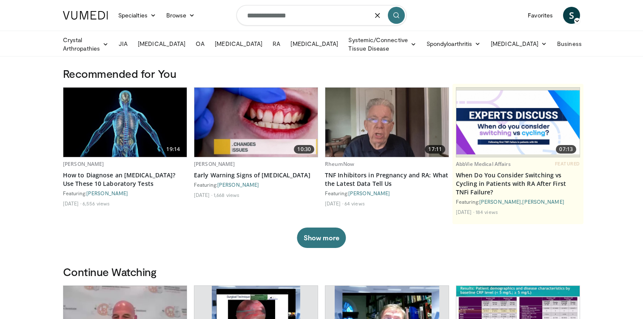 Image resolution: width=643 pixels, height=319 pixels. What do you see at coordinates (321, 238) in the screenshot?
I see `button: Show more` at bounding box center [321, 238].